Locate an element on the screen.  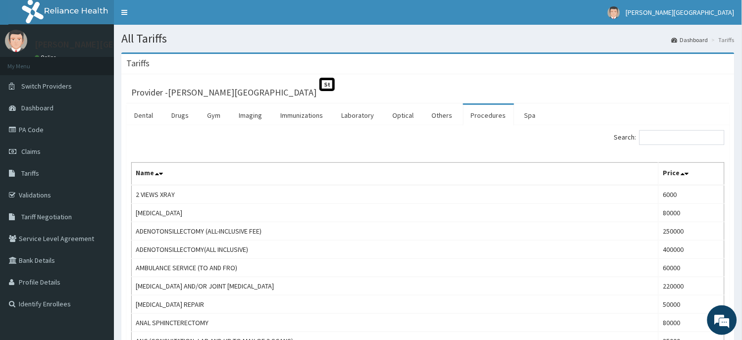
td: 6000 is located at coordinates (691, 195).